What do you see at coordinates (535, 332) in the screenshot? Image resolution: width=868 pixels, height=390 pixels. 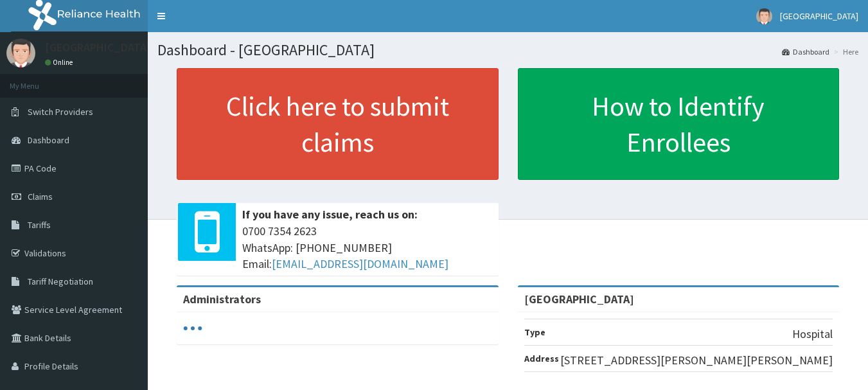 I see `b: Type` at bounding box center [535, 332].